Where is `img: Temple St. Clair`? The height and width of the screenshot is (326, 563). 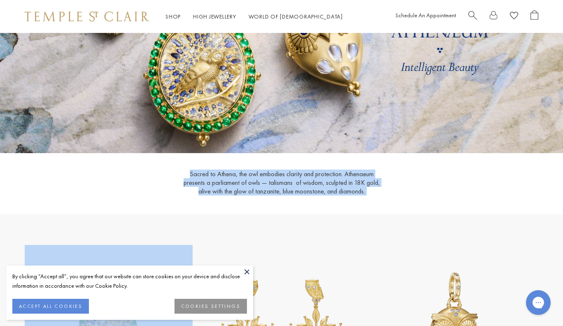 img: Temple St. Clair is located at coordinates (87, 16).